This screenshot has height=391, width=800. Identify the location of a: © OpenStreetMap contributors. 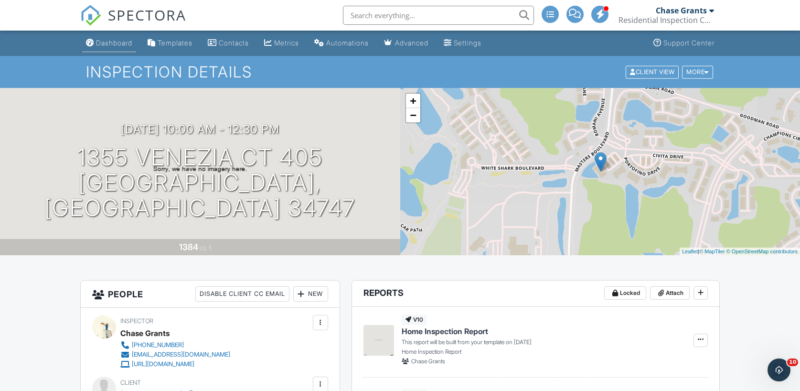
(762, 251).